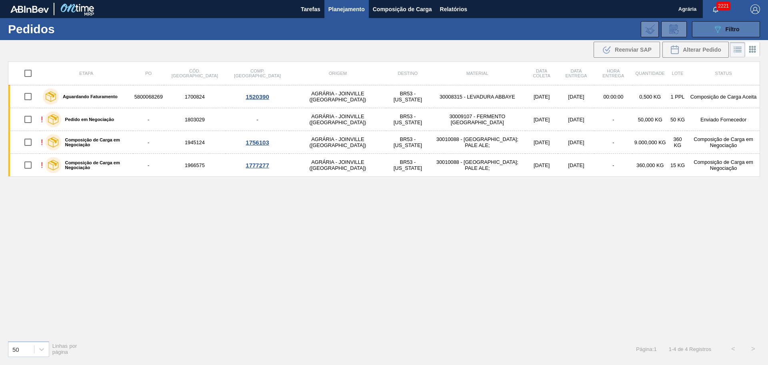  Describe the element at coordinates (347, 9) in the screenshot. I see `span: Planejamento` at that location.